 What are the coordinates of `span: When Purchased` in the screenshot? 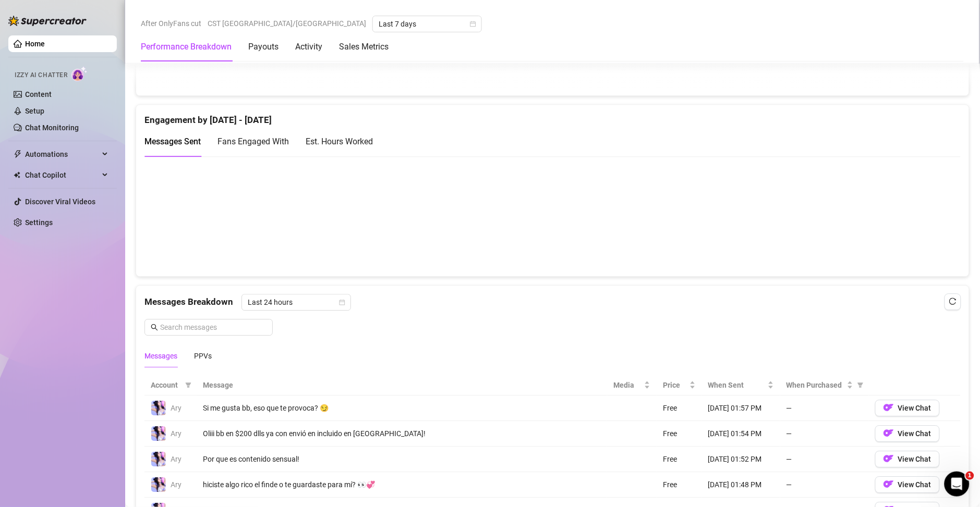 It's located at (816, 385).